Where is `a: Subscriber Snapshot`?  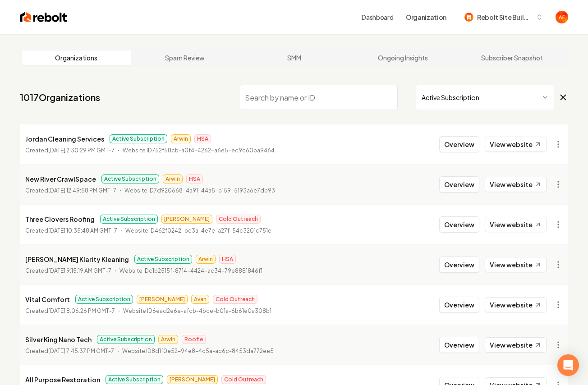
a: Subscriber Snapshot is located at coordinates (512, 57).